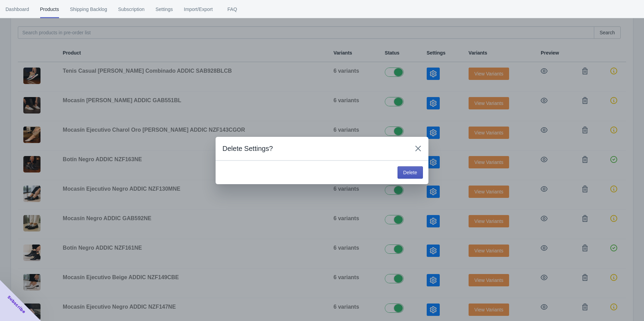 This screenshot has width=644, height=321. What do you see at coordinates (131, 9) in the screenshot?
I see `span: Subscription` at bounding box center [131, 9].